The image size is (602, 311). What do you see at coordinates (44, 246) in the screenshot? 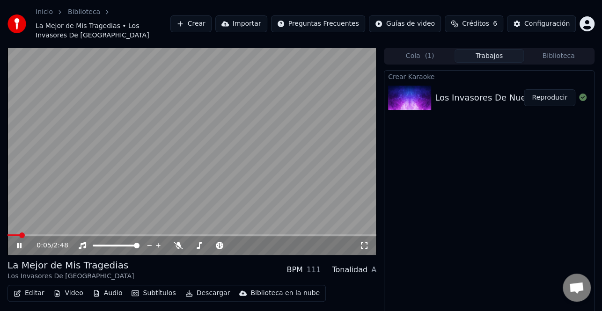
I see `span: 0:05` at bounding box center [44, 246].